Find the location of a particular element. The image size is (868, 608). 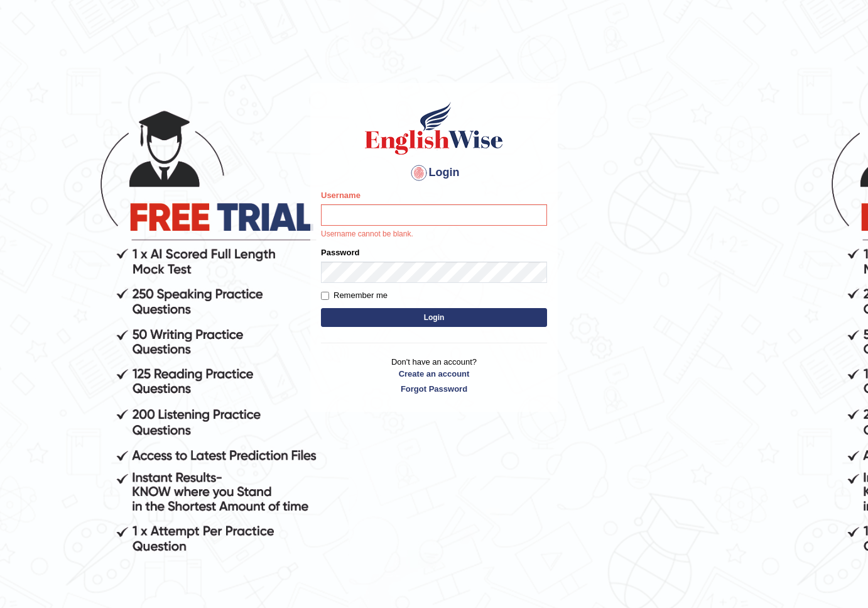

a: Forgot Password is located at coordinates (434, 388).